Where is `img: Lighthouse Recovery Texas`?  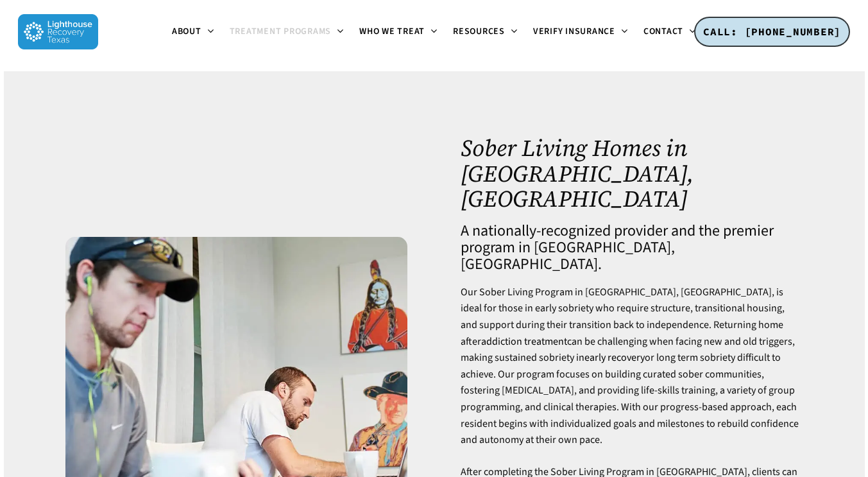
img: Lighthouse Recovery Texas is located at coordinates (58, 32).